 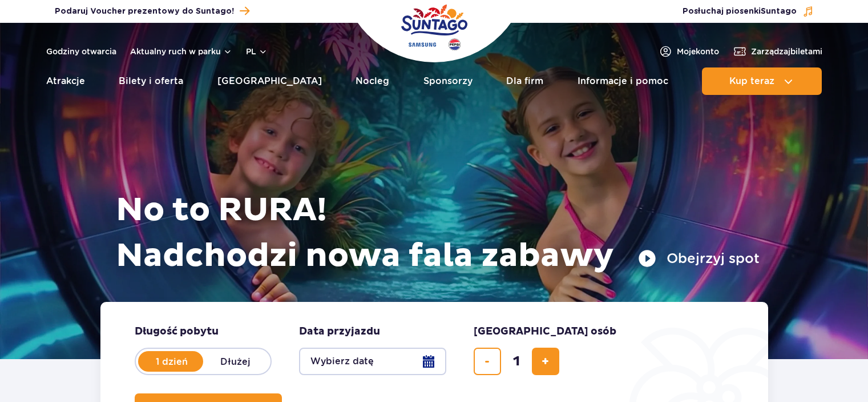 What do you see at coordinates (740, 11) in the screenshot?
I see `span: Posłuchaj piosenki` at bounding box center [740, 11].